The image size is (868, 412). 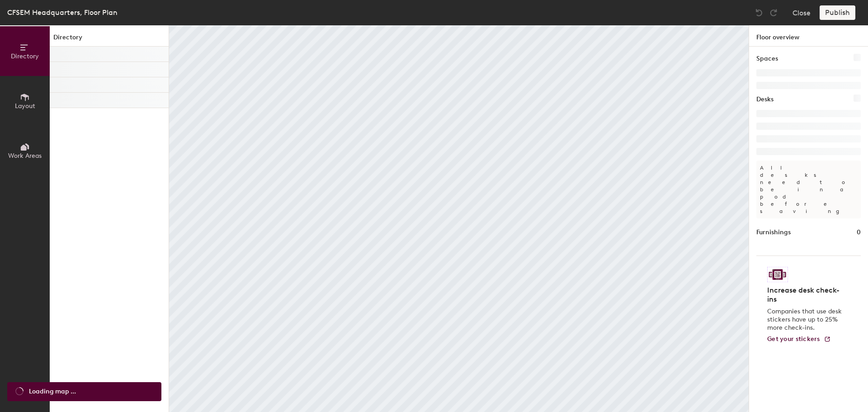 I want to click on p: All desks need to be in a pod before saving, so click(x=808, y=190).